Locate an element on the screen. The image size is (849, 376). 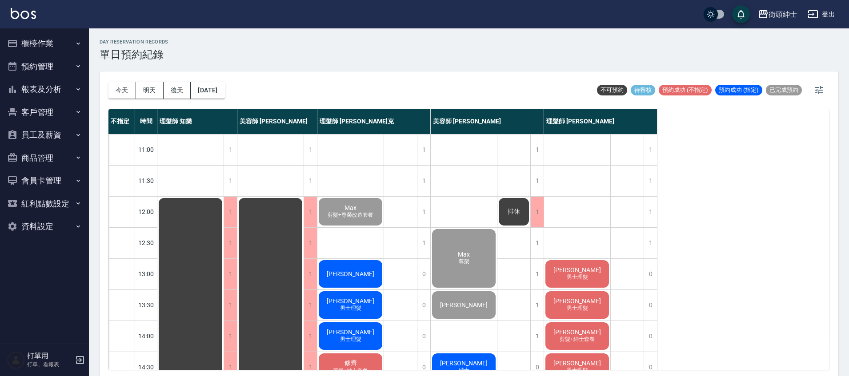
img: Person is located at coordinates (16, 360).